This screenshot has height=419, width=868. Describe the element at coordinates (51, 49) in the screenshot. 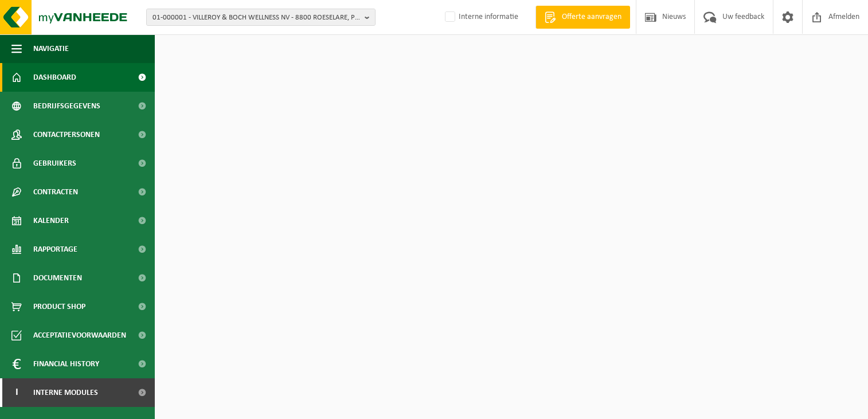

I see `span: Navigatie` at that location.